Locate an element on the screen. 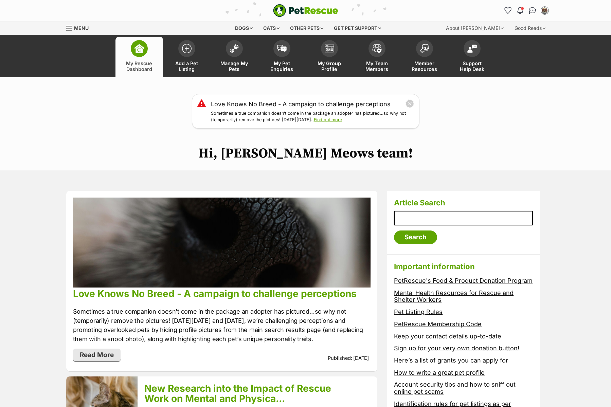  h3: Important information is located at coordinates (463, 267).